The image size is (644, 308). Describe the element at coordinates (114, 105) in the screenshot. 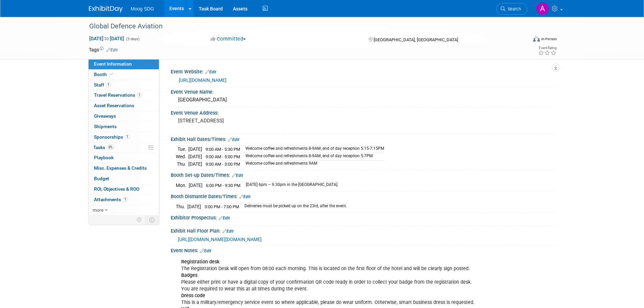

I see `span: Asset Reservations` at that location.